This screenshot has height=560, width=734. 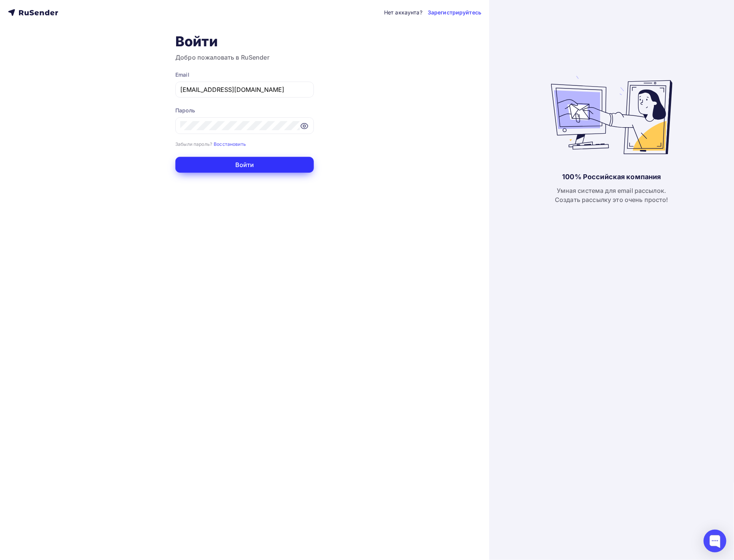 What do you see at coordinates (245, 90) in the screenshot?
I see `input: Укажите свой email` at bounding box center [245, 90].